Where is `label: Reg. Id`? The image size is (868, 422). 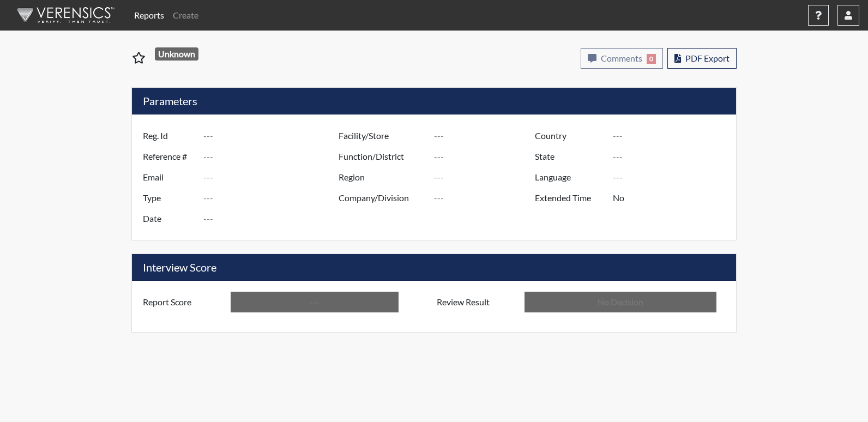
label: Reg. Id is located at coordinates (169, 136).